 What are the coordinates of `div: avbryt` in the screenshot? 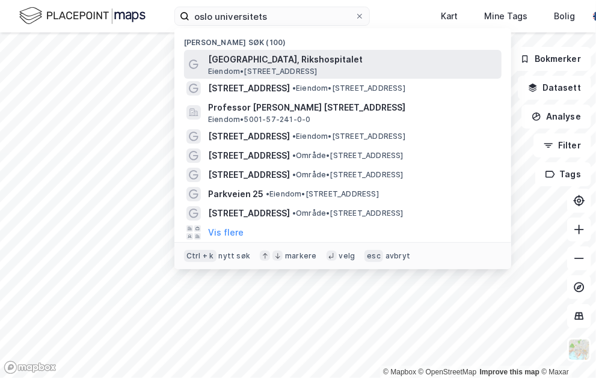 It's located at (397, 256).